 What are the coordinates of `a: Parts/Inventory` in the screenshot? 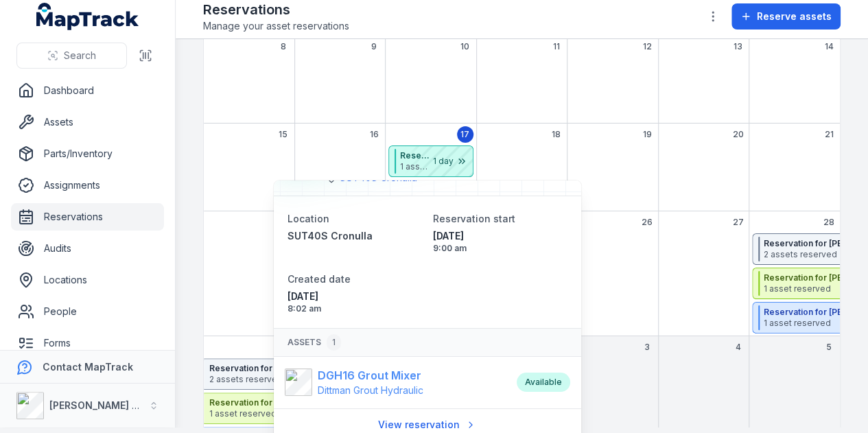 It's located at (87, 154).